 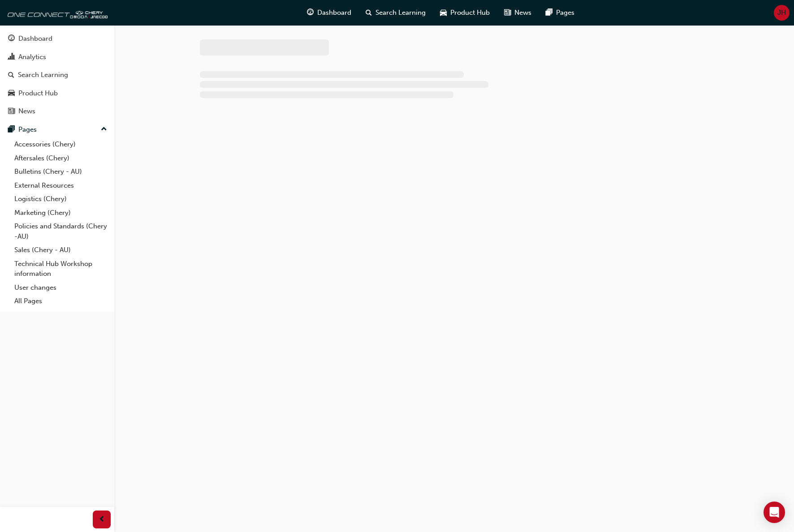 I want to click on a: Product Hub, so click(x=57, y=93).